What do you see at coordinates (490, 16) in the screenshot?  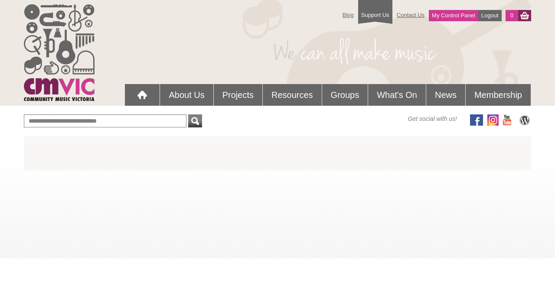 I see `a: Logout` at bounding box center [490, 16].